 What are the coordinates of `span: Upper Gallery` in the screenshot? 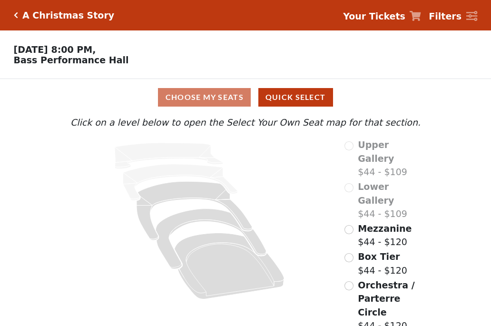 It's located at (376, 151).